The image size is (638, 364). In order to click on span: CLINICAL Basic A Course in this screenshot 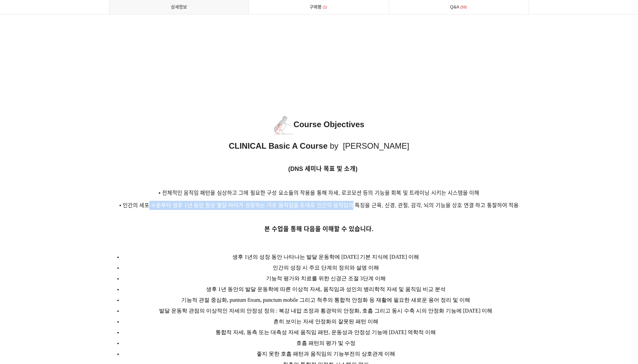, I will do `click(278, 145)`.